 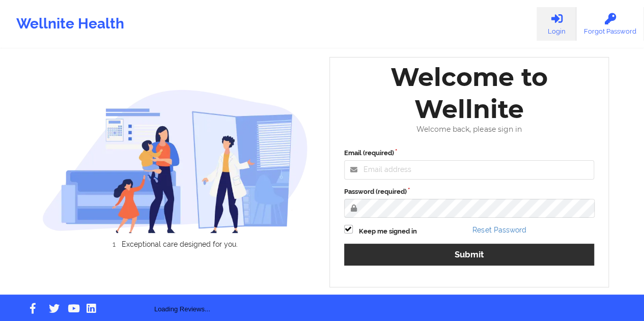 I want to click on label: Email (required), so click(x=469, y=153).